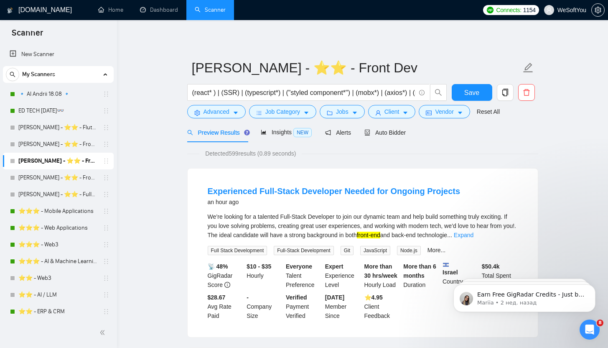  What do you see at coordinates (286, 132) in the screenshot?
I see `span: Insights` at bounding box center [286, 132].